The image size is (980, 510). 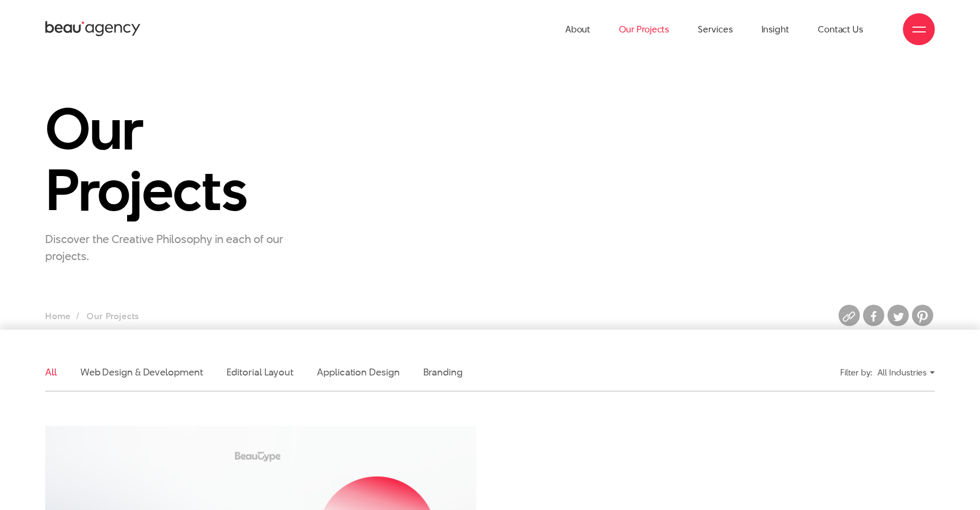 I want to click on a: Editorial Layout, so click(x=260, y=371).